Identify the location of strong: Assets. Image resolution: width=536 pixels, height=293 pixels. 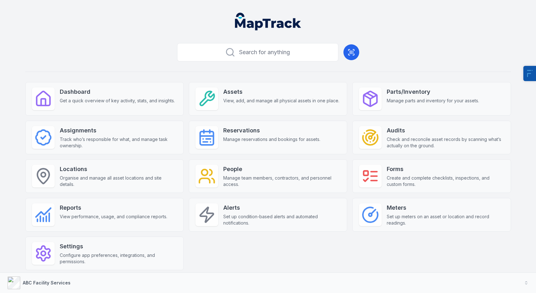
(281, 92).